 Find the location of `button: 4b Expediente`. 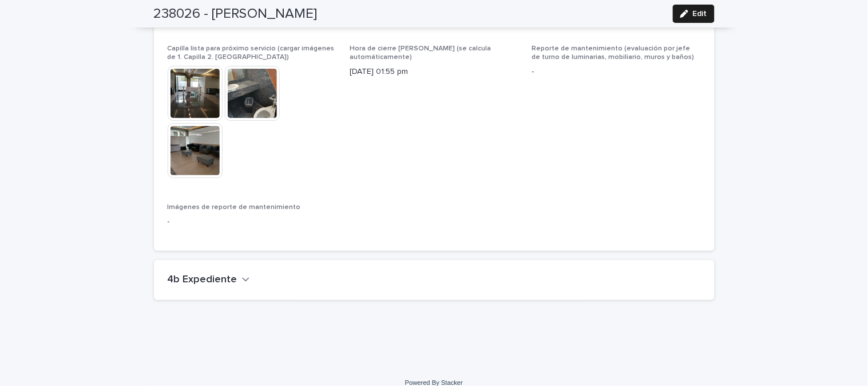

button: 4b Expediente is located at coordinates (209, 280).